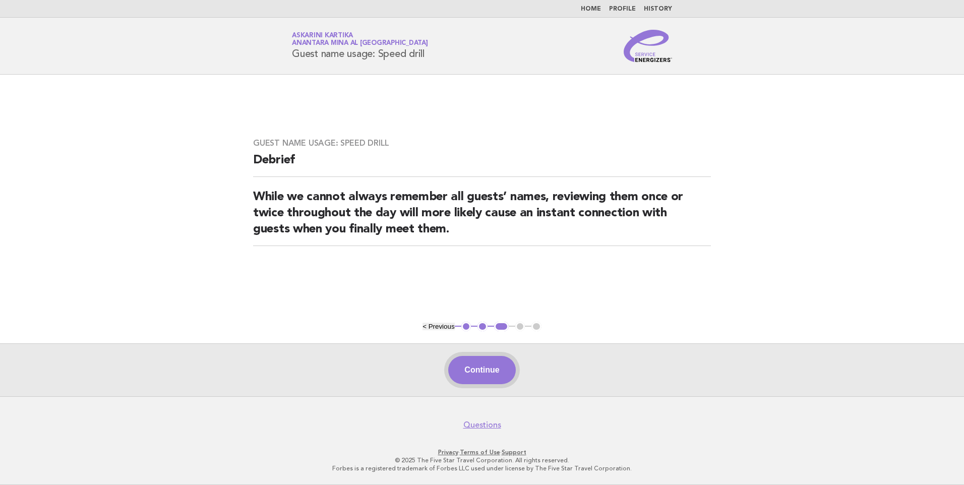 The image size is (964, 485). I want to click on a: Privacy, so click(448, 452).